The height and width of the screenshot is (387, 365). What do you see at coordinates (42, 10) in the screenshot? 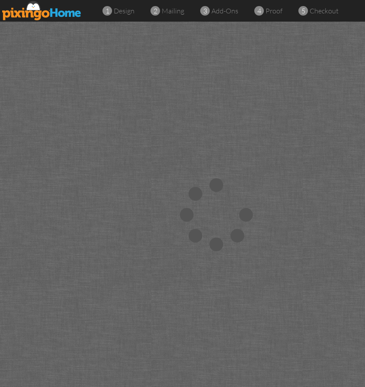
I see `img: pixingo logo` at bounding box center [42, 10].